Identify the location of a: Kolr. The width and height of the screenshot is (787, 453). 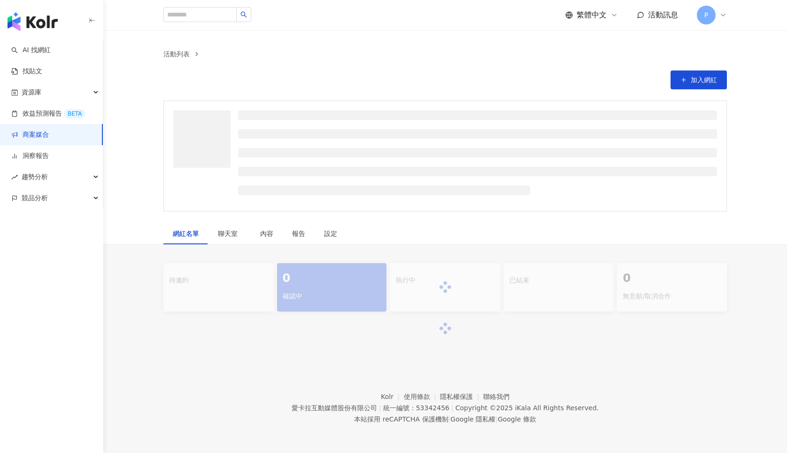
(392, 396).